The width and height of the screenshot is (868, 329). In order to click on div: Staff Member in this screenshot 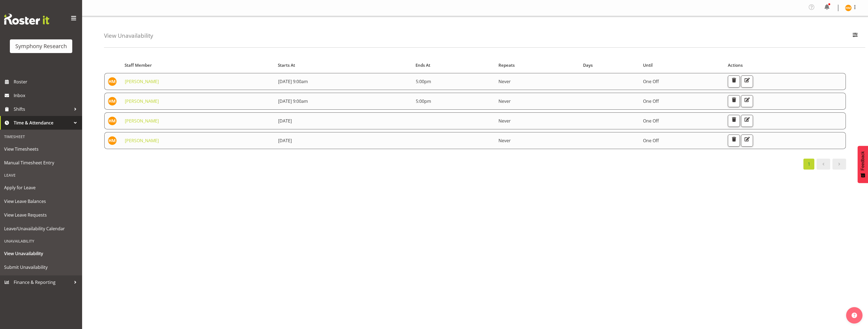, I will do `click(198, 65)`.